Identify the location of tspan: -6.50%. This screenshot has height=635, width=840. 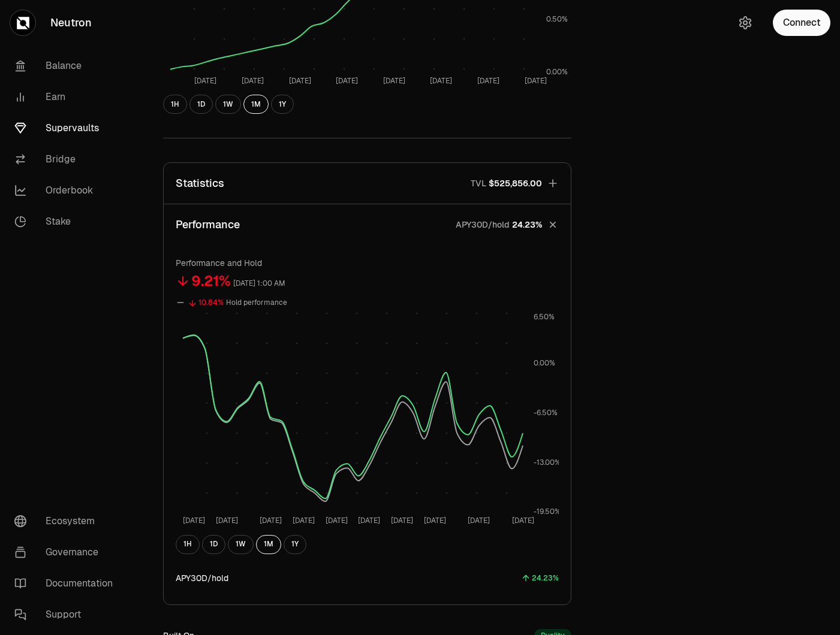
(545, 413).